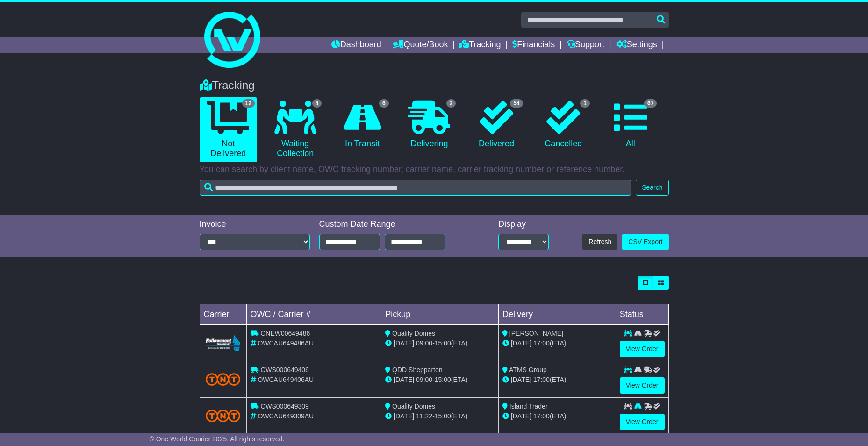  What do you see at coordinates (429, 125) in the screenshot?
I see `a: 2 Delivering` at bounding box center [429, 125].